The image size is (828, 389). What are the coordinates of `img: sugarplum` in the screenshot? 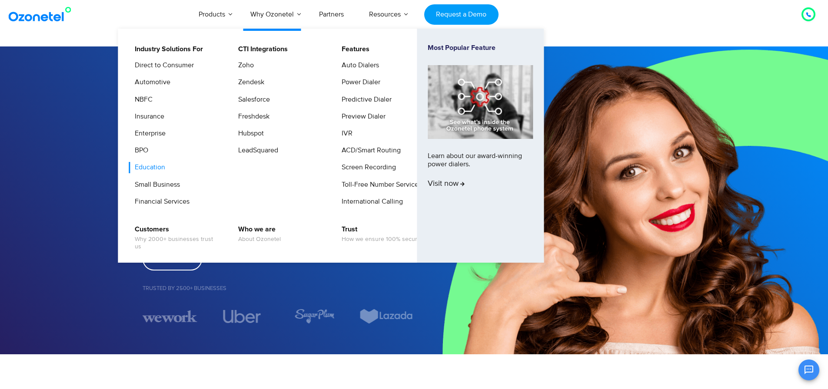 It's located at (314, 316).